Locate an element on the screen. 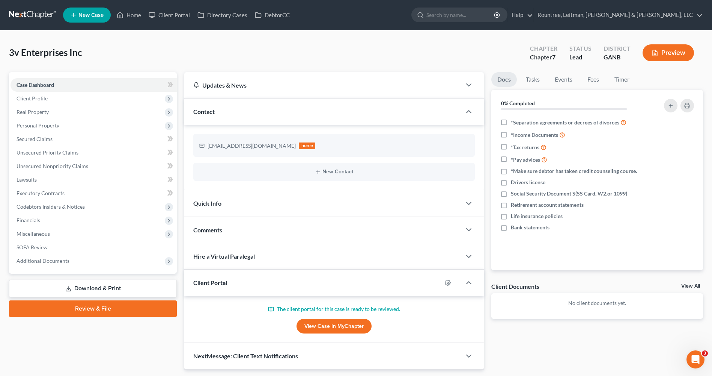 The height and width of the screenshot is (376, 712). div: Lead is located at coordinates (581, 57).